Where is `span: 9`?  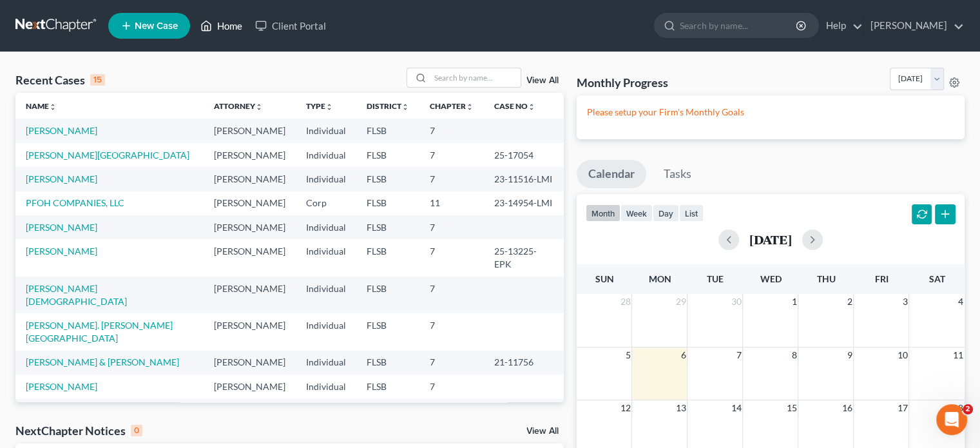
span: 9 is located at coordinates (849, 356).